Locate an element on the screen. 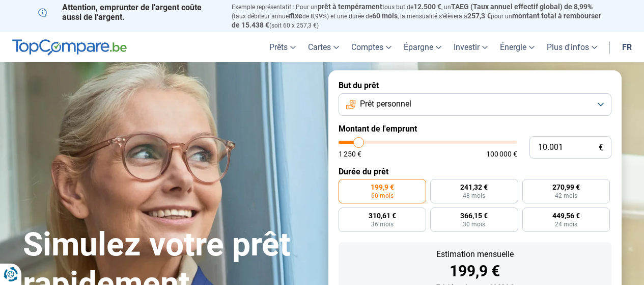 This screenshot has width=644, height=285. span: 30 mois is located at coordinates (474, 224).